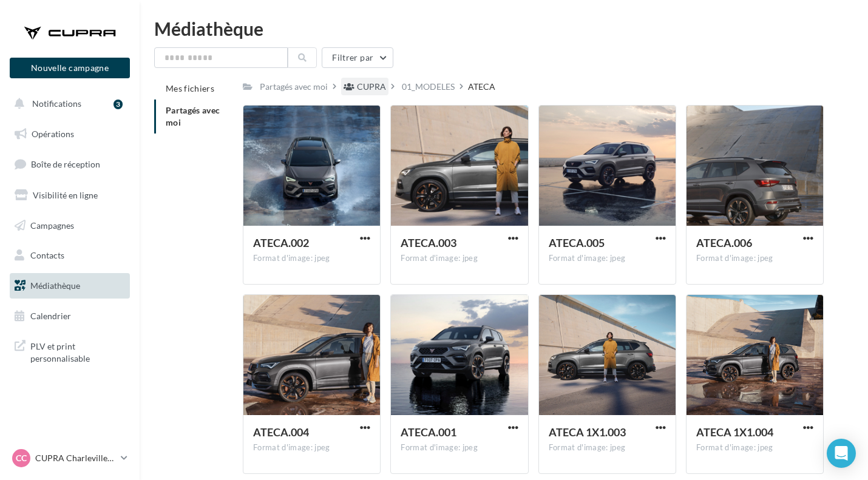  Describe the element at coordinates (481, 87) in the screenshot. I see `div: ATECA` at that location.